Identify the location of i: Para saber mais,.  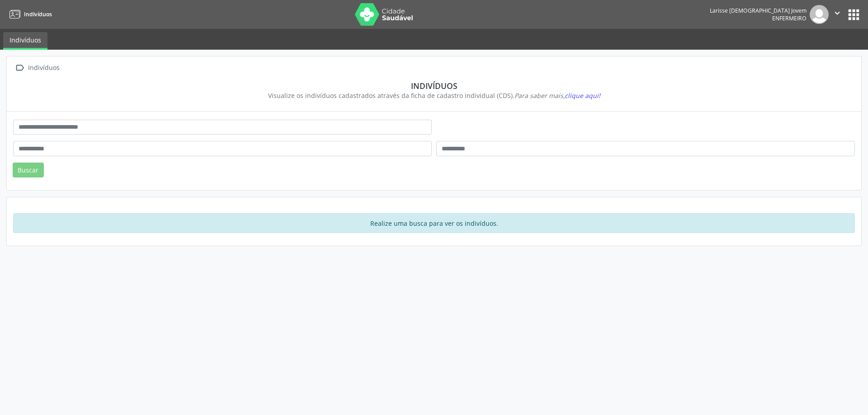
(557, 95).